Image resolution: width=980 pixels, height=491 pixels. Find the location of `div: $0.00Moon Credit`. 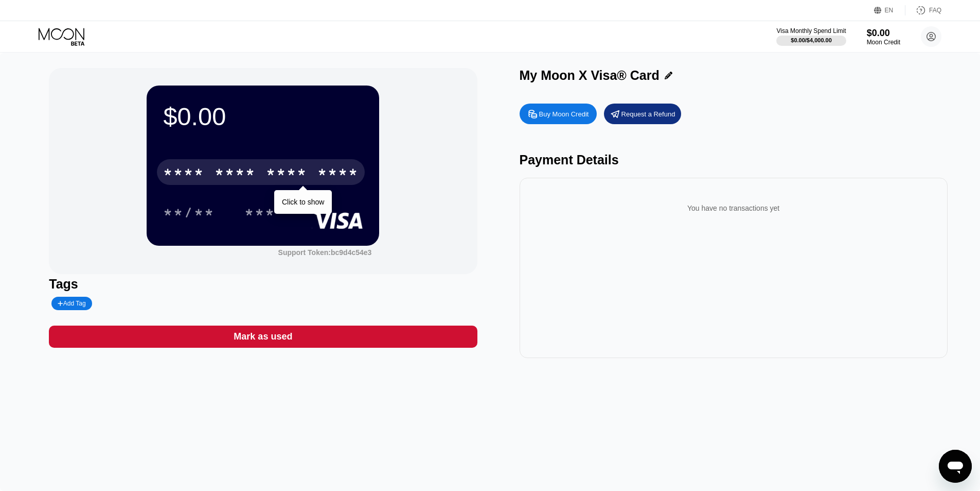

div: $0.00Moon Credit is located at coordinates (883, 37).